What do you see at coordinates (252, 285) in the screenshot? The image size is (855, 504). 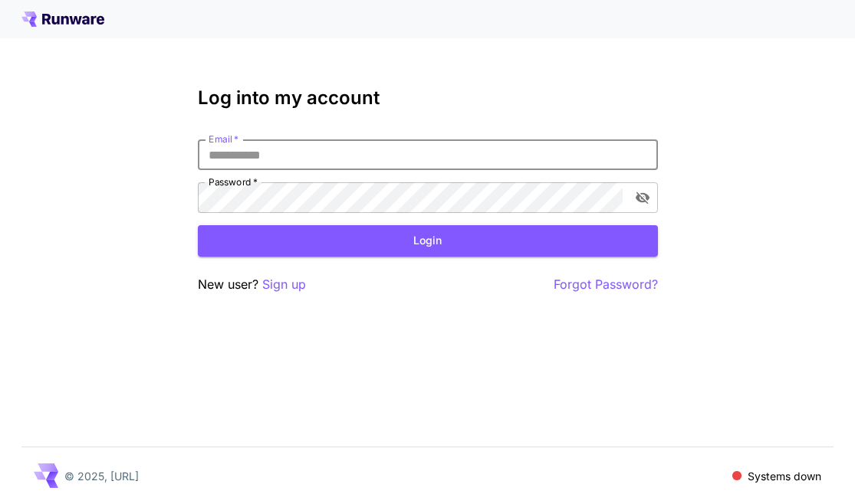 I see `p: New user?` at bounding box center [252, 285].